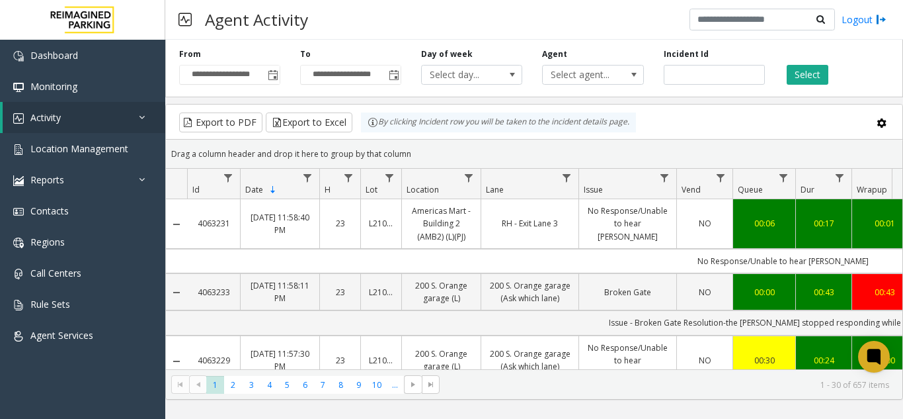 This screenshot has height=419, width=903. Describe the element at coordinates (864, 19) in the screenshot. I see `a: Logout` at that location.